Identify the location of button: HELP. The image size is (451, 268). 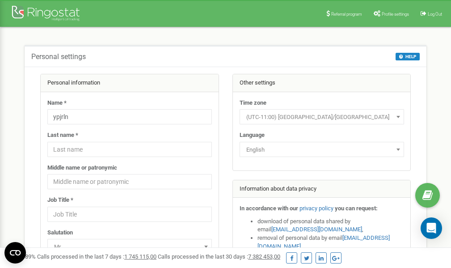
(408, 56).